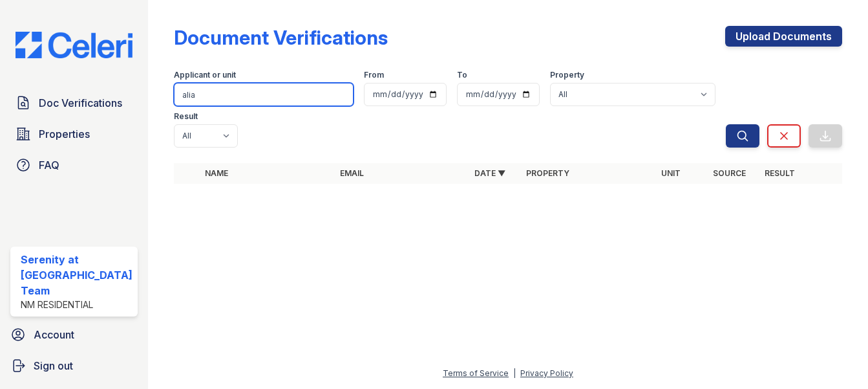 This screenshot has width=868, height=389. Describe the element at coordinates (74, 44) in the screenshot. I see `img: CE_Logo_Blue-a8612792a0a2168367f1c8372b55b34899dd931a85d93a1a3d3e32e68fde9ad4.png` at that location.